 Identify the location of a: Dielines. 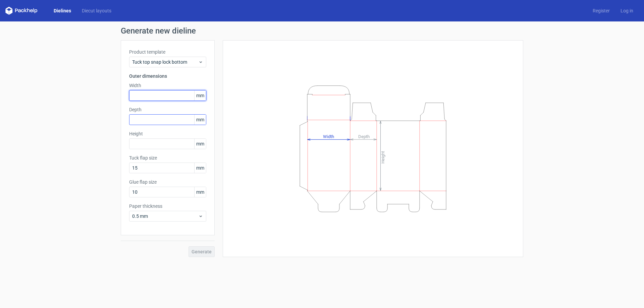
(62, 11).